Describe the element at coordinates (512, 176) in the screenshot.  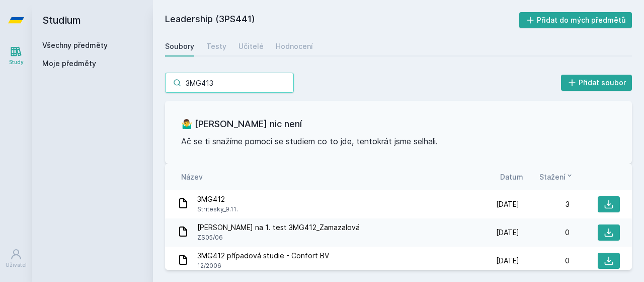
I see `span: Datum` at that location.